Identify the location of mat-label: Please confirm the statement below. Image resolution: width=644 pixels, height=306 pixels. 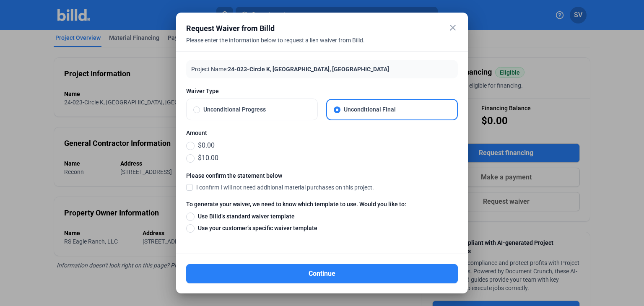
(280, 176).